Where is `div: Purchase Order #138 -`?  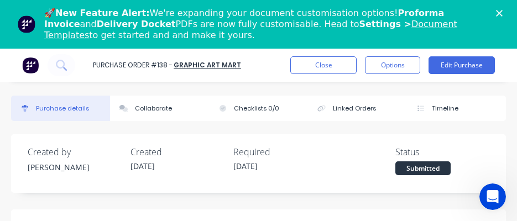
div: Purchase Order #138 - is located at coordinates (133, 65).